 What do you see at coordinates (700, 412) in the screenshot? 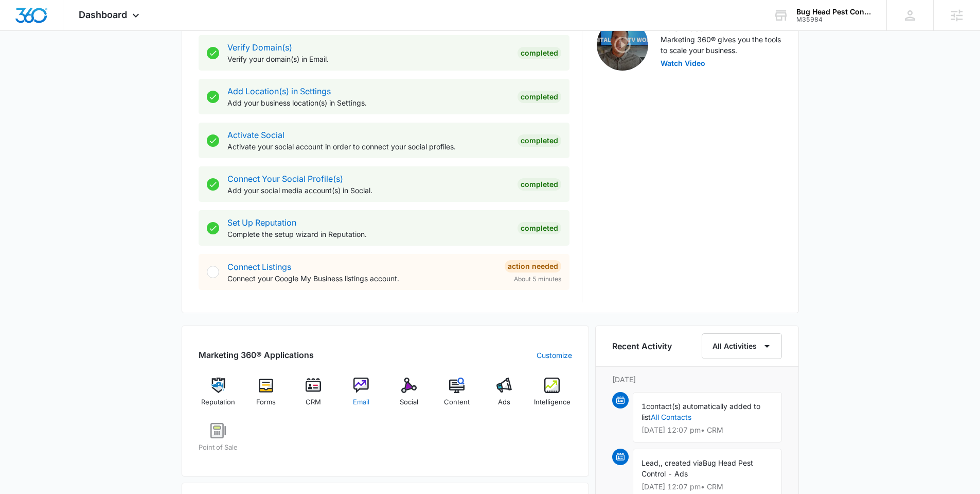
I see `span: contact(s) automatically added to list` at bounding box center [700, 412].